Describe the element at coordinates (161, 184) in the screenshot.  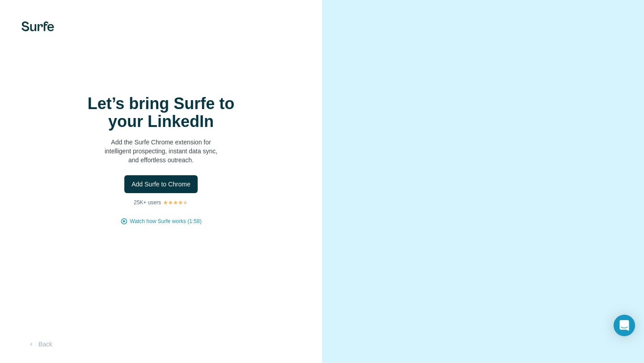
I see `span: Add Surfe to Chrome` at that location.